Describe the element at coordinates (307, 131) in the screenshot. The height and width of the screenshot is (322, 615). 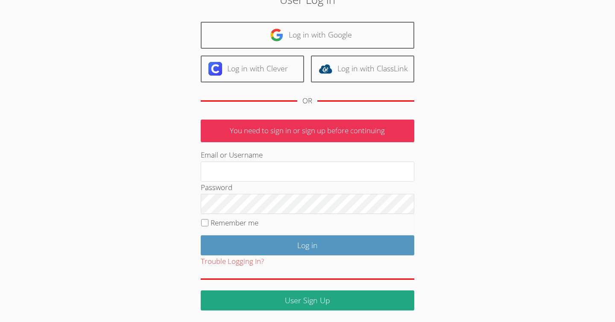
I see `p: You need to sign in or sign up before continuing` at that location.